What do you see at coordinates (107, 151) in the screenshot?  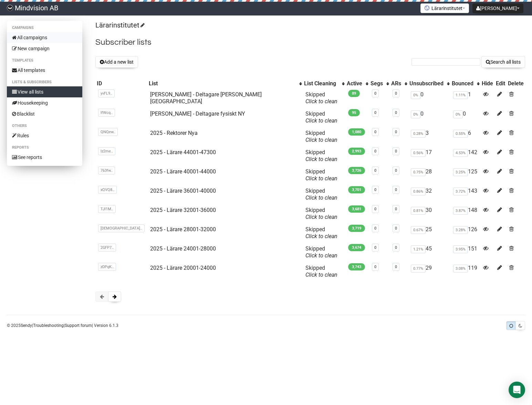 I see `span: Iz2me..` at bounding box center [107, 151].